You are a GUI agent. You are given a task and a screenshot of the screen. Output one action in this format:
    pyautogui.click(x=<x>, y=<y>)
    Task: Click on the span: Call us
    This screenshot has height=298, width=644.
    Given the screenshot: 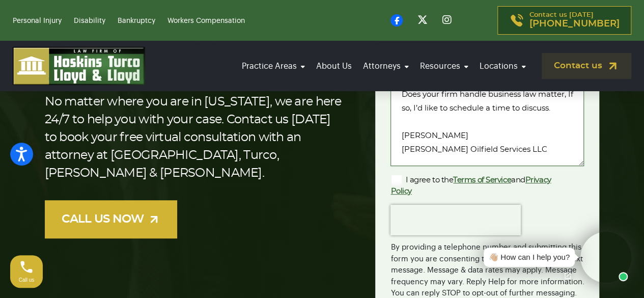 What is the action you would take?
    pyautogui.click(x=27, y=280)
    